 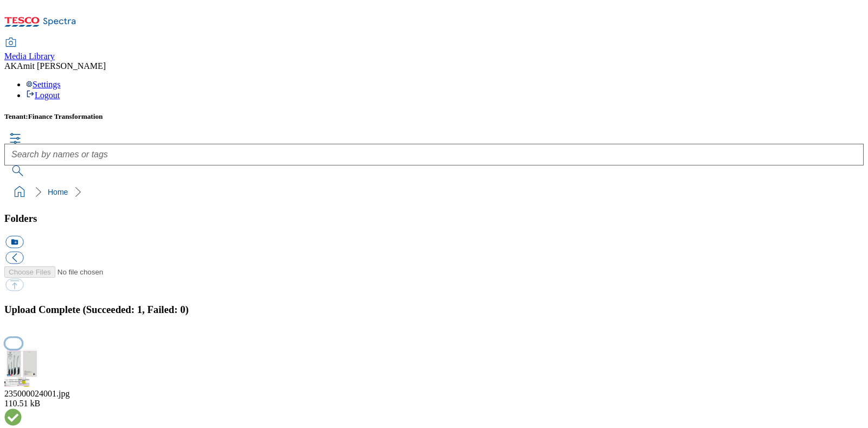 What do you see at coordinates (10, 66) in the screenshot?
I see `span: AK` at bounding box center [10, 66].